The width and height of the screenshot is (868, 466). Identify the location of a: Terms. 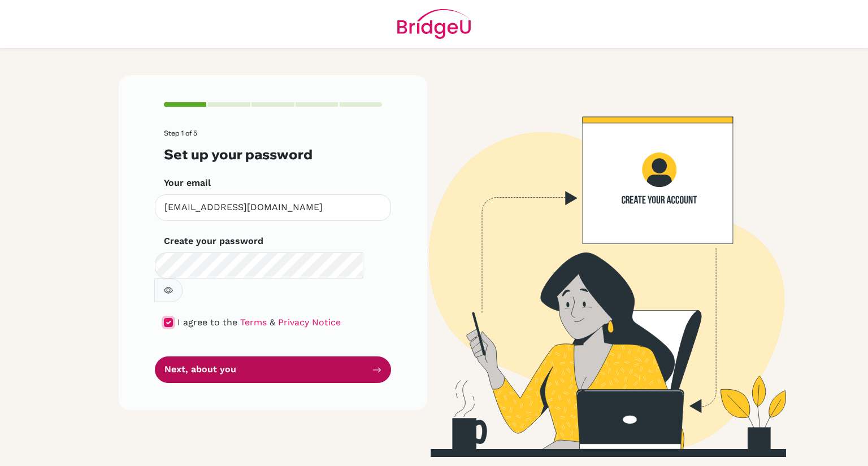
(253, 322).